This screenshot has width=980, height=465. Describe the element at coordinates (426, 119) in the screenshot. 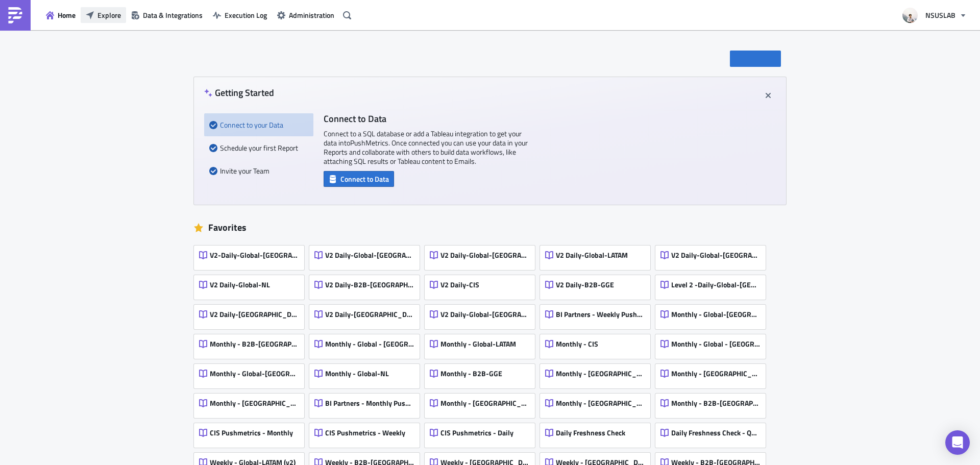

I see `h4: Connect to Data` at that location.